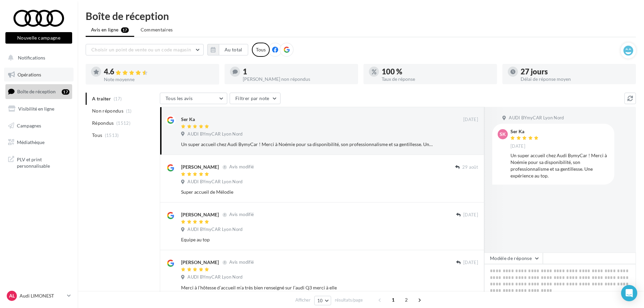  I want to click on span: AL, so click(12, 296).